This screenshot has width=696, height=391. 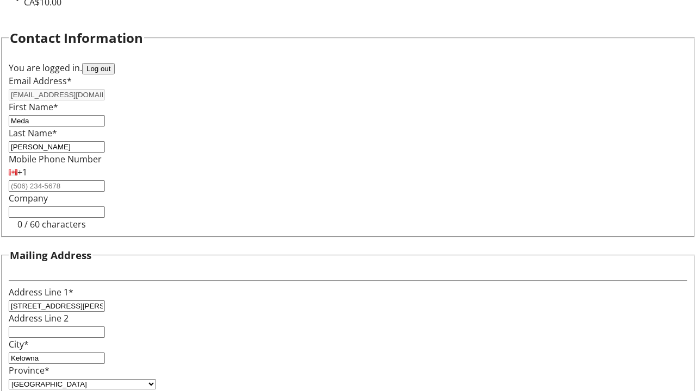 What do you see at coordinates (55, 159) in the screenshot?
I see `label: Mobile Phone Number` at bounding box center [55, 159].